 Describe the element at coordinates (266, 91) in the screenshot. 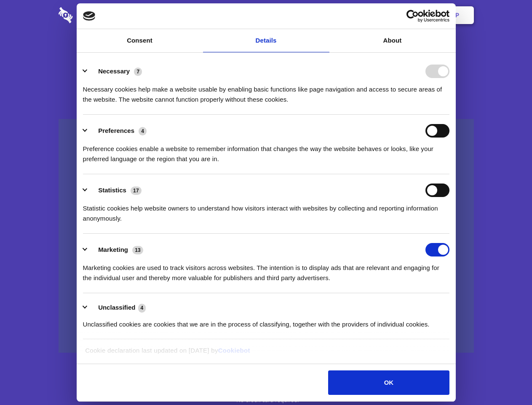

I see `div: Necessary cookies help make a website usable by enabling basic functions like page navigation and...` at that location.